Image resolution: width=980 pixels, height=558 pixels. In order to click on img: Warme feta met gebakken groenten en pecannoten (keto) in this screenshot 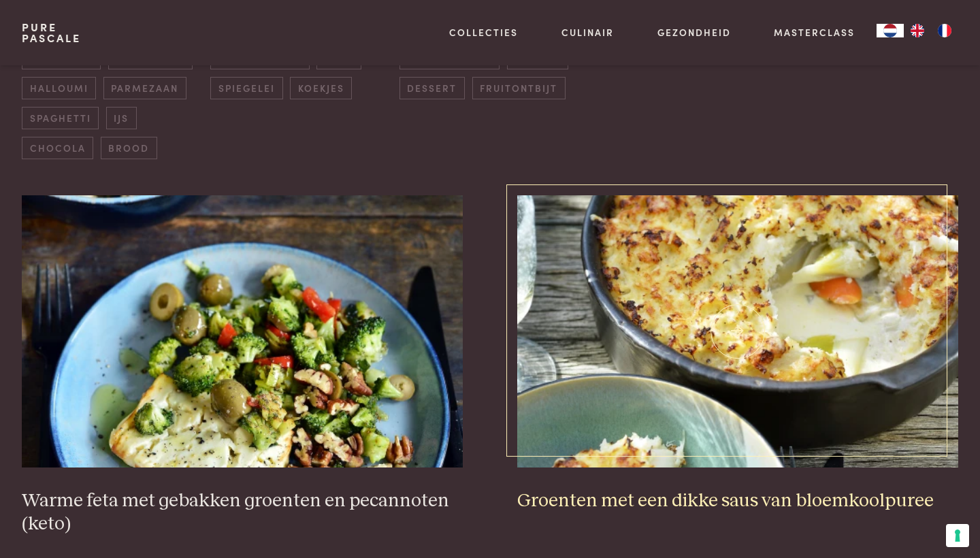, I will do `click(242, 332)`.